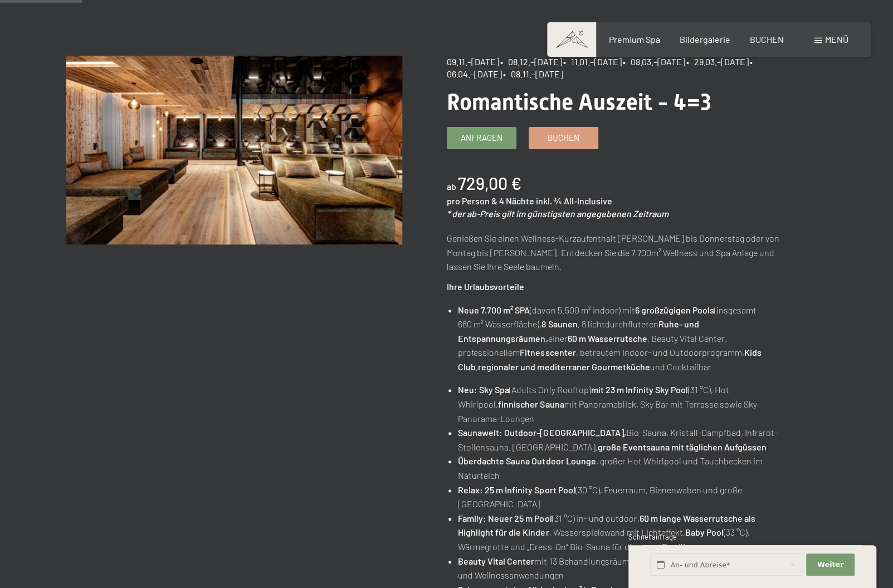 This screenshot has height=588, width=893. What do you see at coordinates (767, 39) in the screenshot?
I see `a: BUCHEN` at bounding box center [767, 39].